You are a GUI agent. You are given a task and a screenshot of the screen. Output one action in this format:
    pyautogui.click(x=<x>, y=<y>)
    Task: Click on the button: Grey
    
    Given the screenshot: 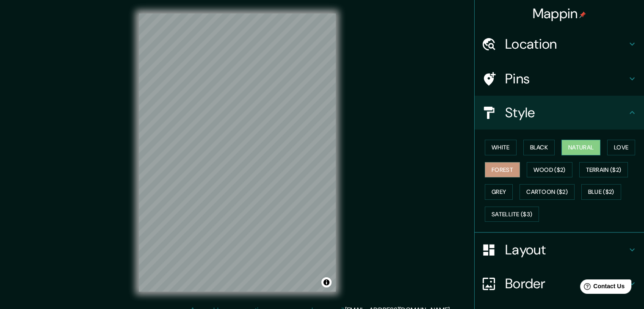 What is the action you would take?
    pyautogui.click(x=499, y=192)
    